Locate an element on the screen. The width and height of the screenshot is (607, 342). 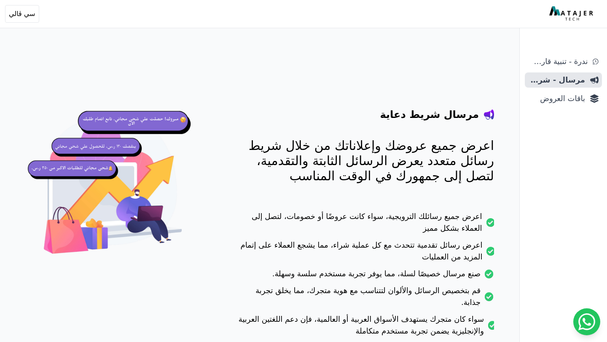
a: باقات العروض is located at coordinates (563, 99).